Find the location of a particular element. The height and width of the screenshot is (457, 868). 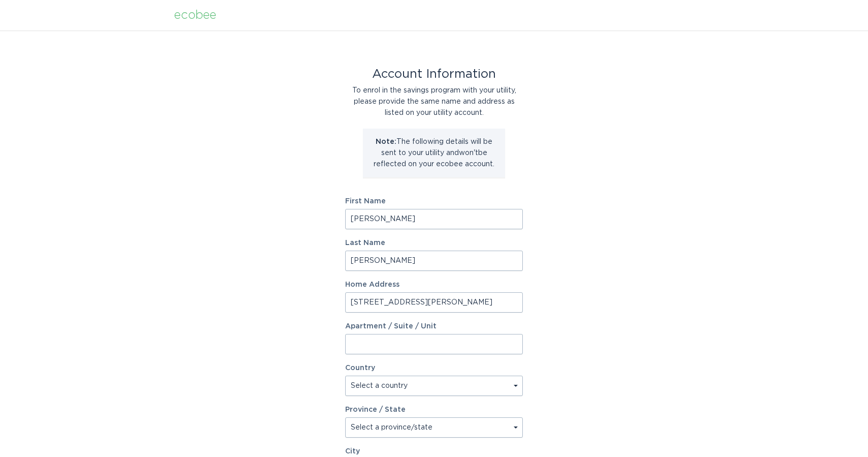

label: City is located at coordinates (434, 451).